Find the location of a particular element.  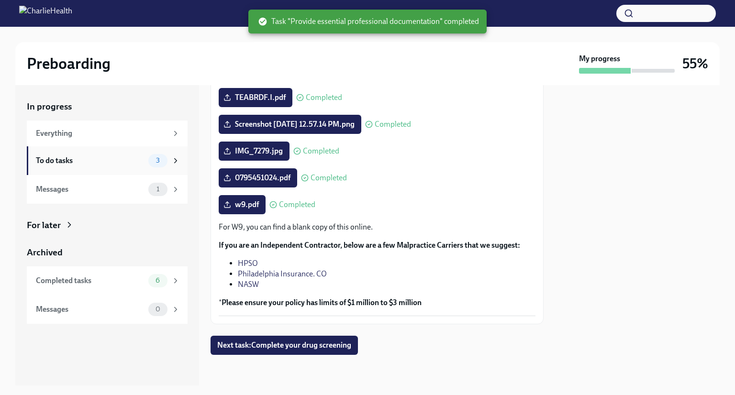

div: For later is located at coordinates (44, 225).